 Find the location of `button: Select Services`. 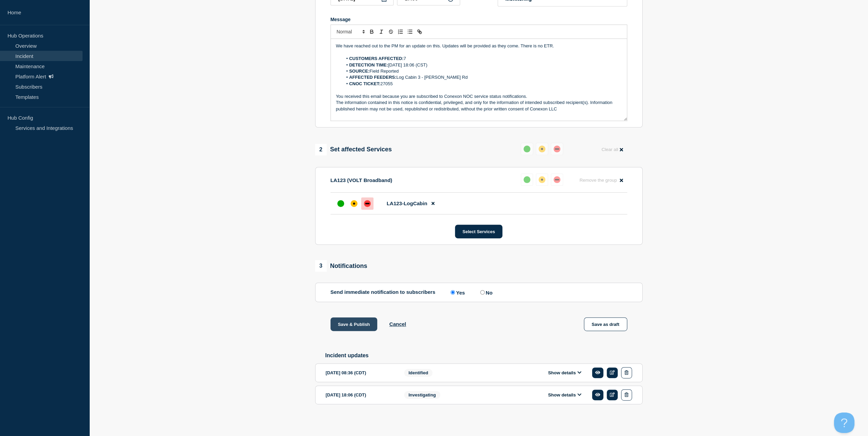

button: Select Services is located at coordinates (479, 231).